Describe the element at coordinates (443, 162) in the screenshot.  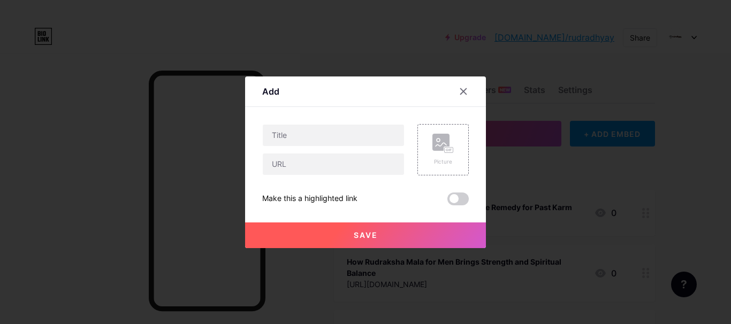
I see `div: Picture` at that location.